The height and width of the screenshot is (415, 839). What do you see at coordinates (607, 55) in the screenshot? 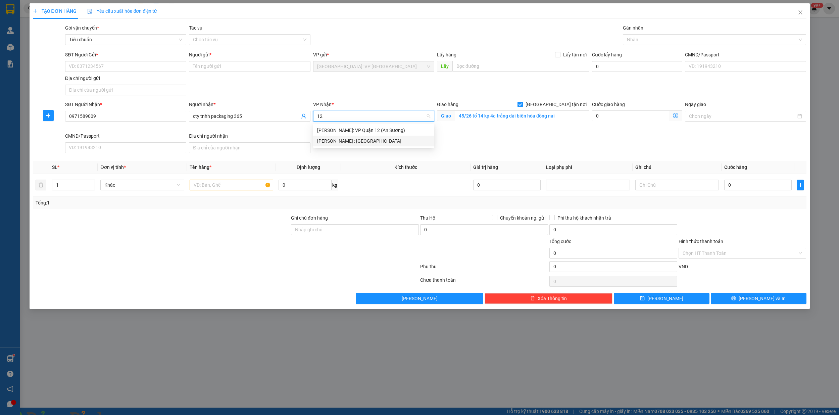
I see `label: Cước lấy hàng` at bounding box center [607, 55].